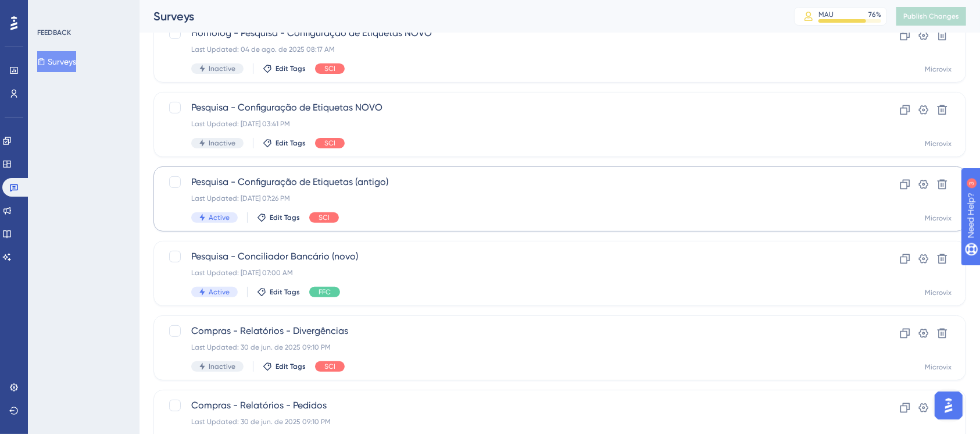 The width and height of the screenshot is (980, 434). What do you see at coordinates (17, 17) in the screenshot?
I see `img: launcher-image-alternative-text` at bounding box center [17, 17].